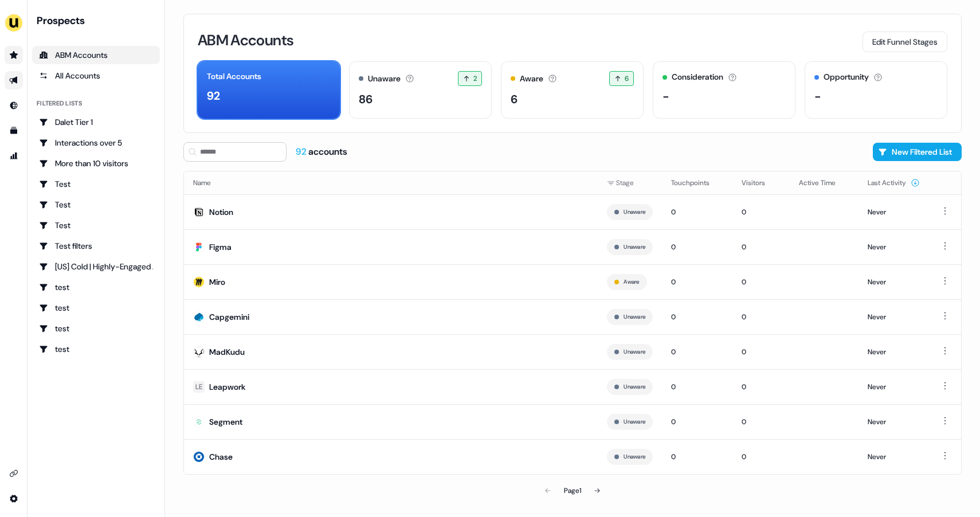 The height and width of the screenshot is (517, 980). What do you see at coordinates (697, 182) in the screenshot?
I see `button: Touchpoints` at bounding box center [697, 182].